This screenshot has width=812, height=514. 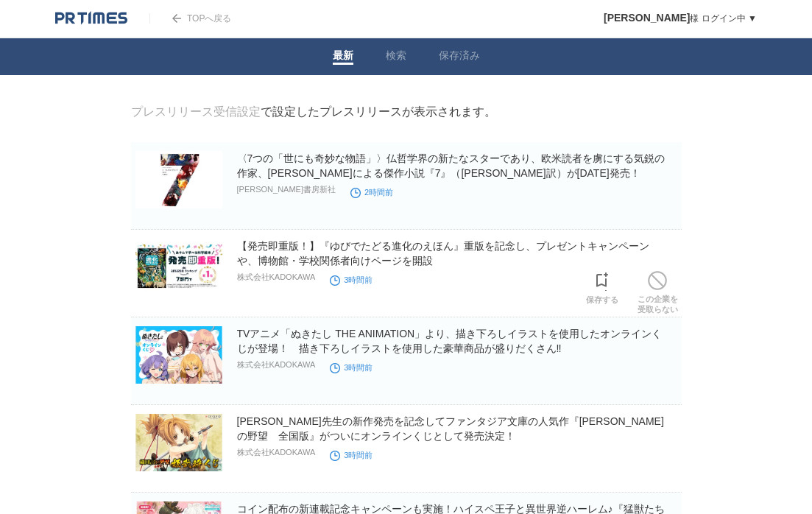 I want to click on div: で設定したプレスリリースが表示されます。, so click(x=314, y=112).